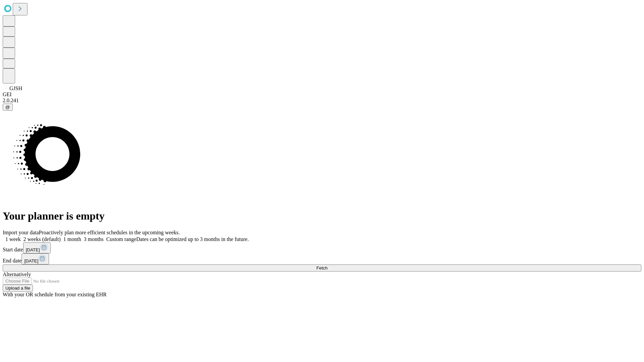  I want to click on button: Upload a file, so click(18, 288).